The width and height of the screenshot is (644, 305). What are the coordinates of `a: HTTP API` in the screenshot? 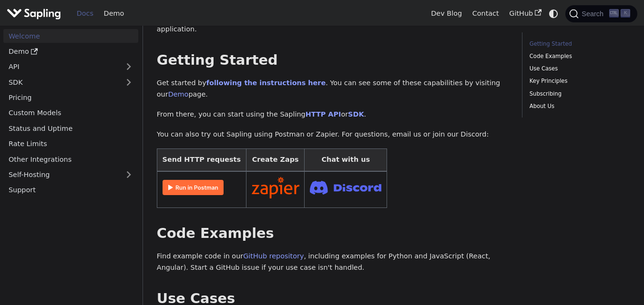 It's located at (323, 114).